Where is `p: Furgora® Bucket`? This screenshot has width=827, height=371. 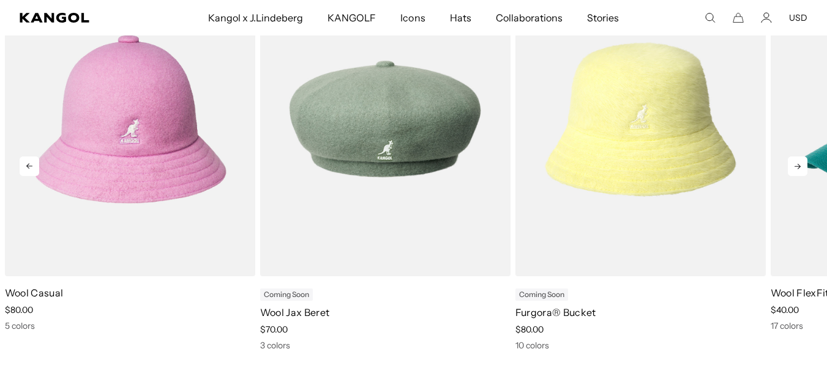 p: Furgora® Bucket is located at coordinates (640, 313).